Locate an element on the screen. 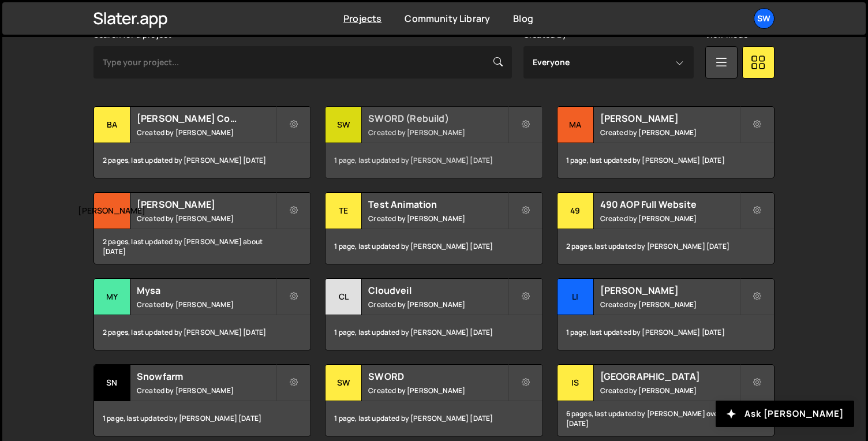 The width and height of the screenshot is (868, 441). div: Ma is located at coordinates (575, 125).